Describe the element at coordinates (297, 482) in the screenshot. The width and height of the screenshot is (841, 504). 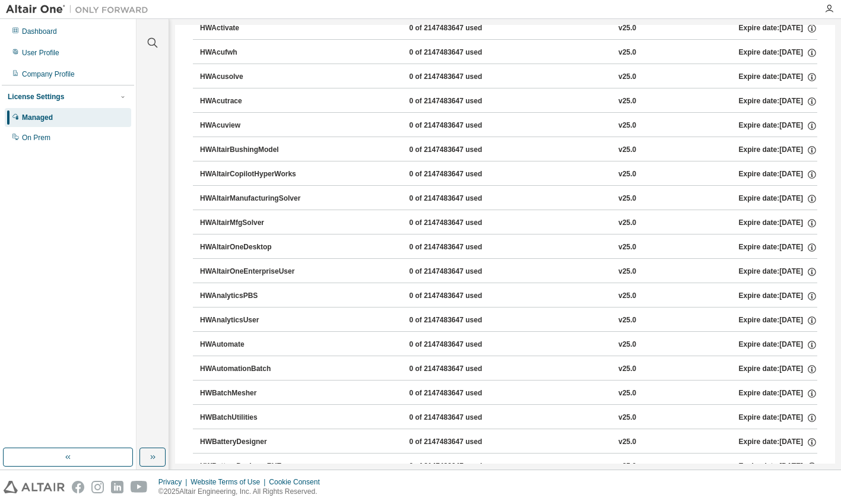
I see `div: Cookie Consent` at that location.